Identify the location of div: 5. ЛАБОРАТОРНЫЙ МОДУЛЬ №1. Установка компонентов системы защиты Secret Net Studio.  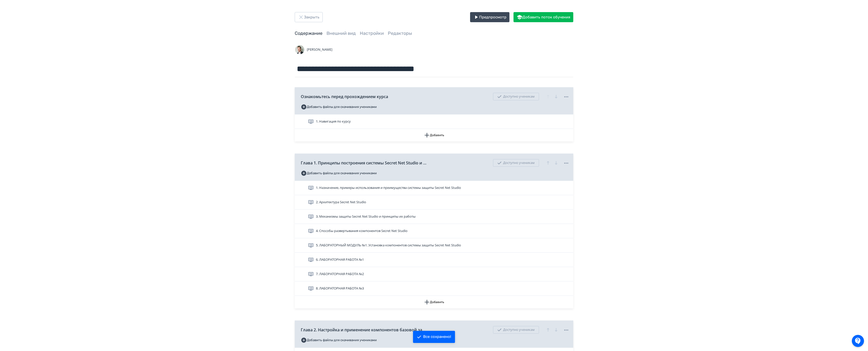
(434, 246).